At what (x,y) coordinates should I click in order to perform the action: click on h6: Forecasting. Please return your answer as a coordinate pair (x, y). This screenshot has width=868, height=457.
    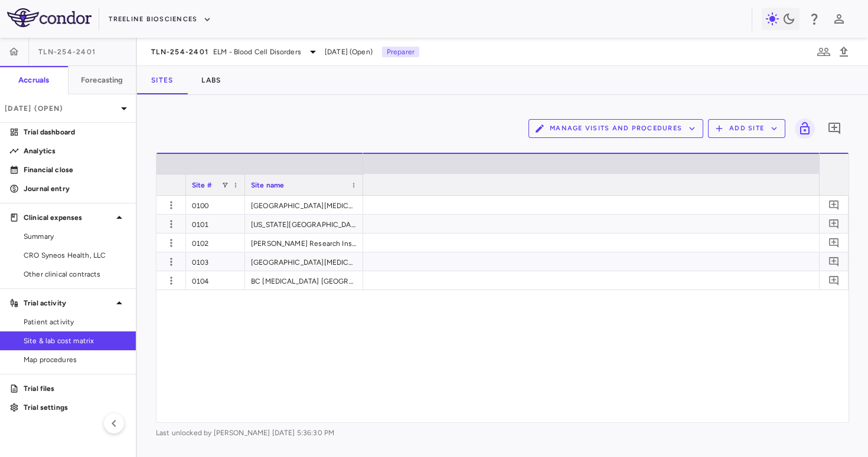
    Looking at the image, I should click on (102, 80).